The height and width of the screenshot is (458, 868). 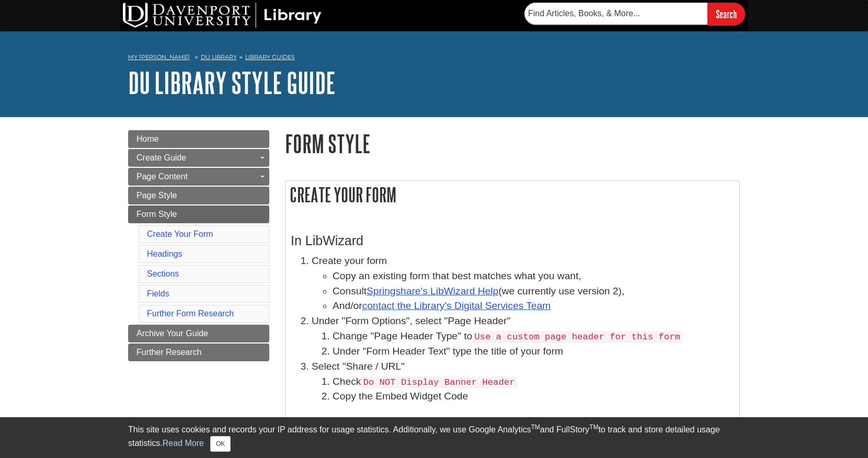 I want to click on a: Create Your Form, so click(x=180, y=234).